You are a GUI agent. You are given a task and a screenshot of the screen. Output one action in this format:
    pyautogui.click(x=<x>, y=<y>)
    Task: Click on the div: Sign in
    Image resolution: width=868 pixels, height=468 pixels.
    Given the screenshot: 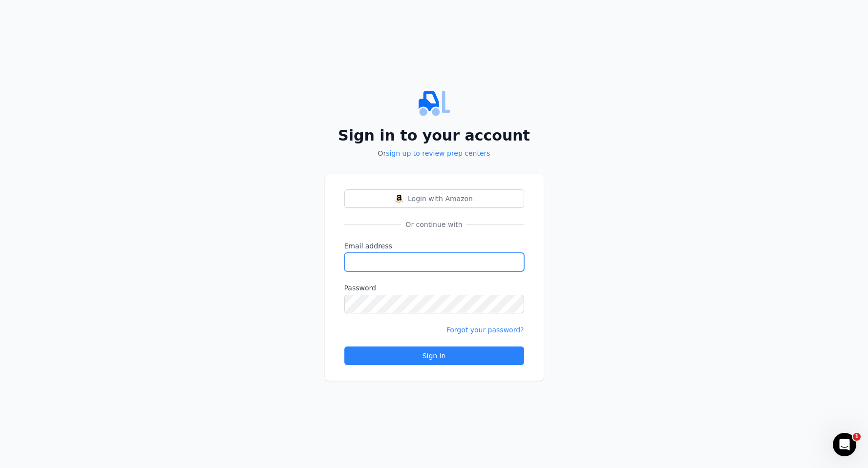 What is the action you would take?
    pyautogui.click(x=434, y=356)
    